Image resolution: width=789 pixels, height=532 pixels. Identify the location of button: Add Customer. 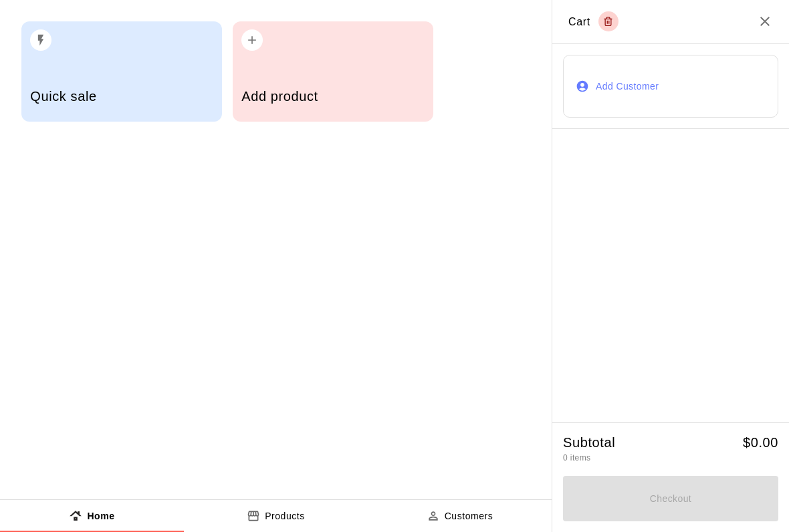
(671, 86).